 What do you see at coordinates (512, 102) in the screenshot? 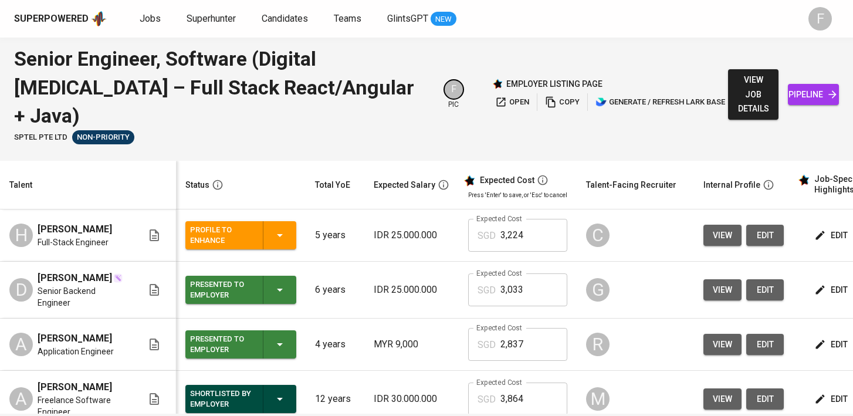
I see `span: open` at bounding box center [512, 102].